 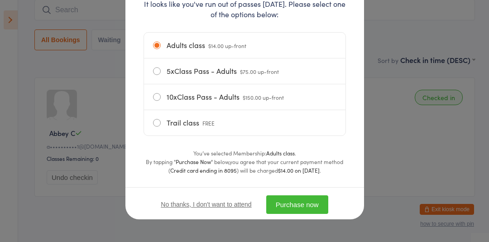 I want to click on div: You’ve selected Membership: ., so click(x=245, y=153).